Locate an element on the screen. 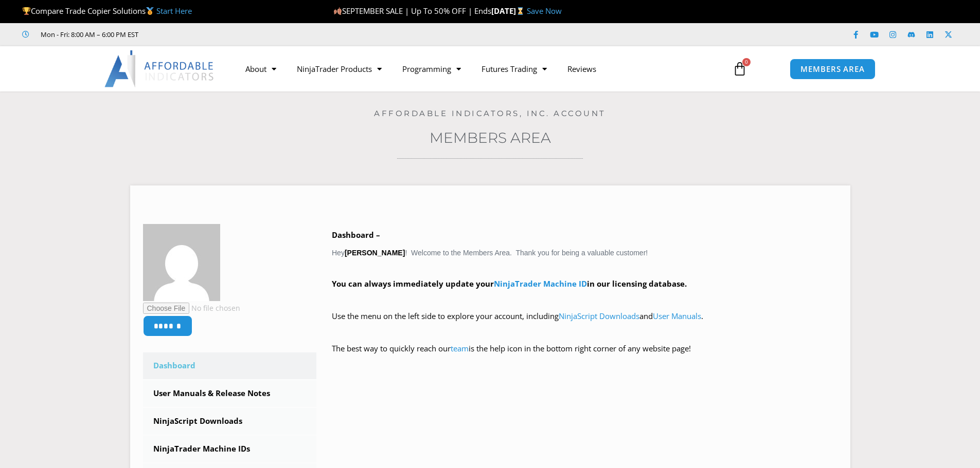 The width and height of the screenshot is (980, 468). p: Use the menu on the left side to explore your account, including and . is located at coordinates (584, 324).